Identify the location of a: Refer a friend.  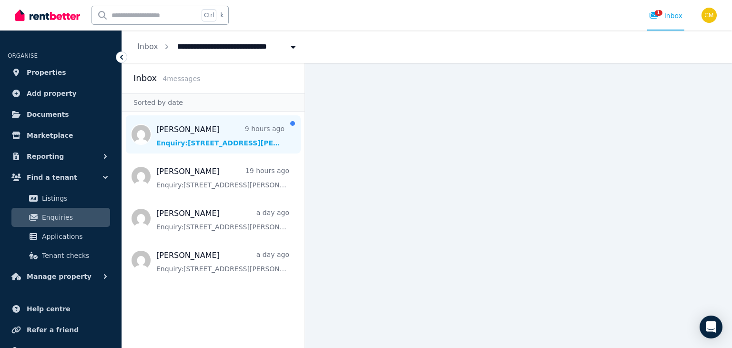
(61, 330).